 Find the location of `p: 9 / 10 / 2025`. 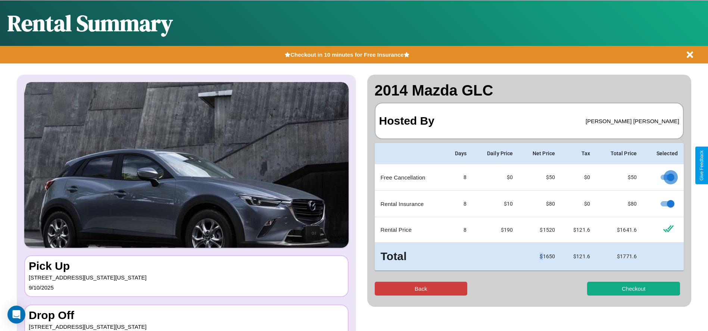

p: 9 / 10 / 2025 is located at coordinates (186, 287).